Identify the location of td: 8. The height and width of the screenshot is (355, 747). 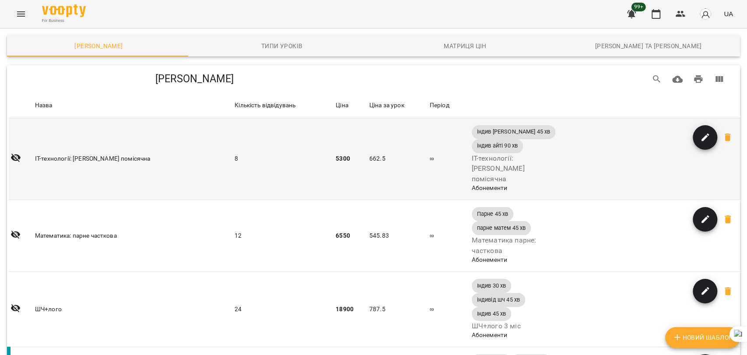
(283, 159).